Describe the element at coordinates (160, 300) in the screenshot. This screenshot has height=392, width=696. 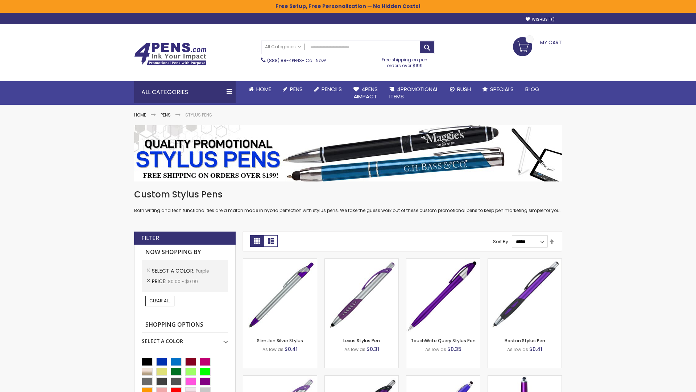
I see `span: Clear All` at that location.